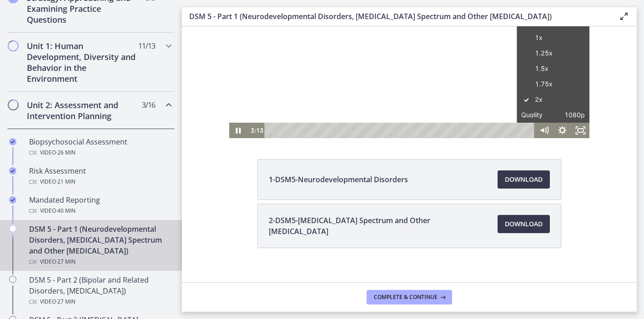 The width and height of the screenshot is (644, 319). I want to click on label: 1x, so click(371, 103).